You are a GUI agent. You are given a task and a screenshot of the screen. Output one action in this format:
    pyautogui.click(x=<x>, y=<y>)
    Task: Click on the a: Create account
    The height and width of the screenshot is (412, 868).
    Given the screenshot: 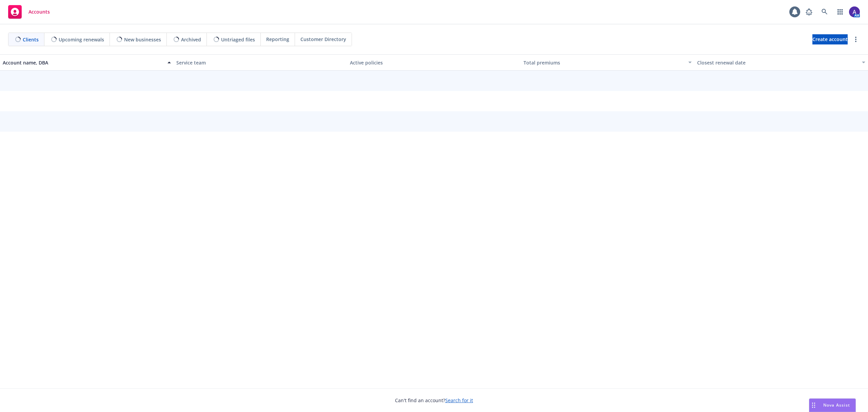 What is the action you would take?
    pyautogui.click(x=830, y=40)
    